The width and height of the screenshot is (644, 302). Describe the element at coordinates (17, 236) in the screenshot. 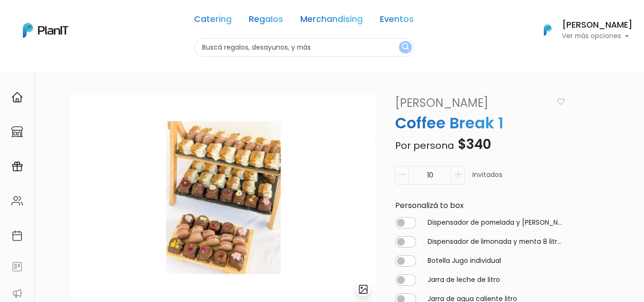

I see `img: calendar-87d922413cdce8b2cf7b7f5f62616a5cf9e4887200fb71536465627b3292af00.svg` at that location.